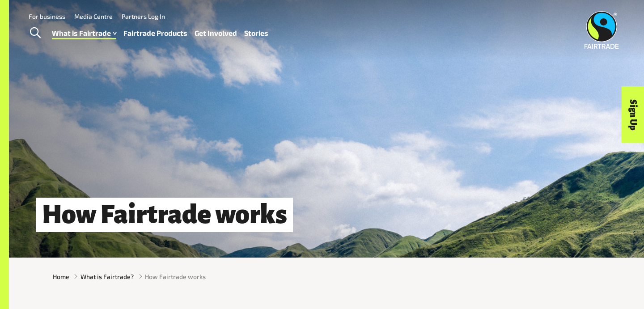  What do you see at coordinates (164, 214) in the screenshot?
I see `h1: How Fairtrade works` at bounding box center [164, 214].